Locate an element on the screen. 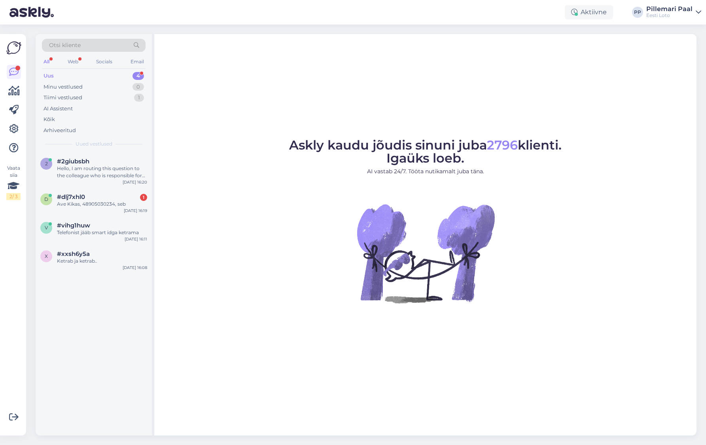  div: 0 is located at coordinates (138, 87).